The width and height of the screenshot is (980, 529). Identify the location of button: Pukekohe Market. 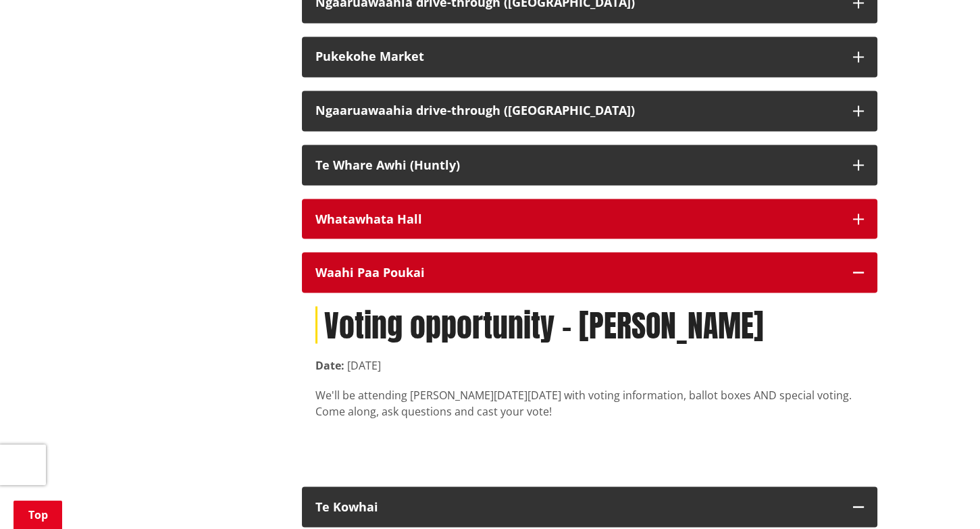
(590, 57).